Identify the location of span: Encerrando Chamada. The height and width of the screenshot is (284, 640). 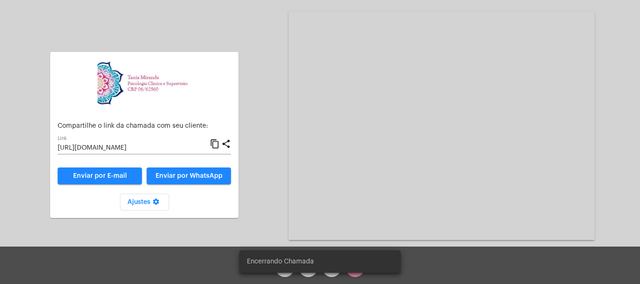
(280, 262).